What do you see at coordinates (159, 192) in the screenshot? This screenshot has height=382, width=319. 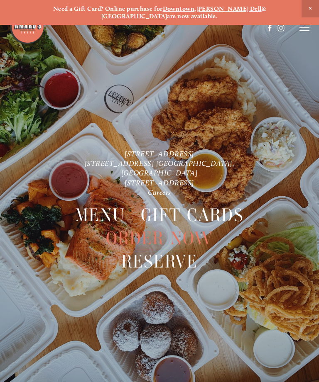 I see `a: Careers` at bounding box center [159, 192].